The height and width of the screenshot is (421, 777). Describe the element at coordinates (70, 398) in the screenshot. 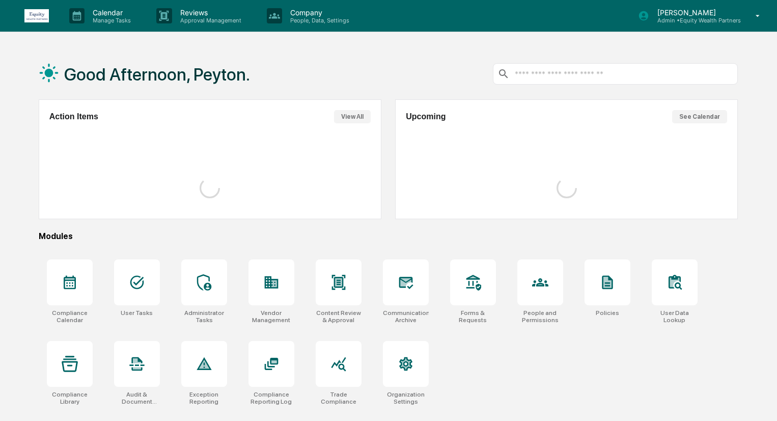

I see `div: Compliance Library` at that location.